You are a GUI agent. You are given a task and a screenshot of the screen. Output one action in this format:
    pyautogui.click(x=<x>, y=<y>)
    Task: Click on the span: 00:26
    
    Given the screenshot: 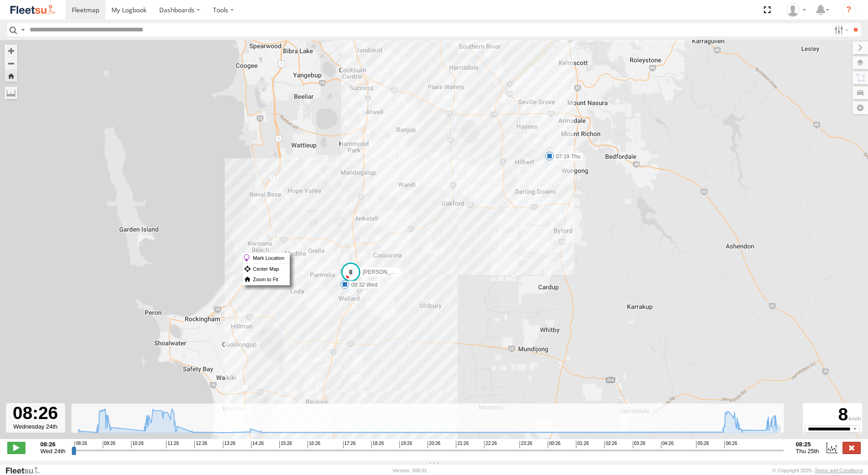 What is the action you would take?
    pyautogui.click(x=554, y=445)
    